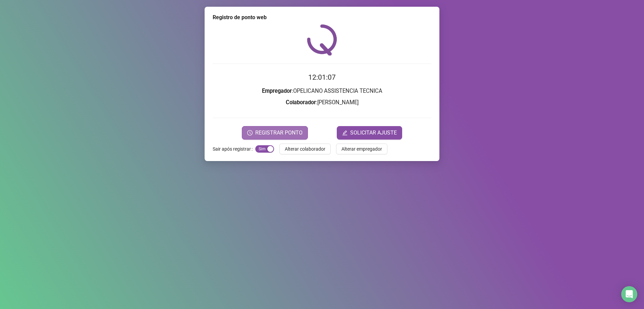 The height and width of the screenshot is (309, 644). What do you see at coordinates (279, 133) in the screenshot?
I see `span: REGISTRAR PONTO` at bounding box center [279, 133].